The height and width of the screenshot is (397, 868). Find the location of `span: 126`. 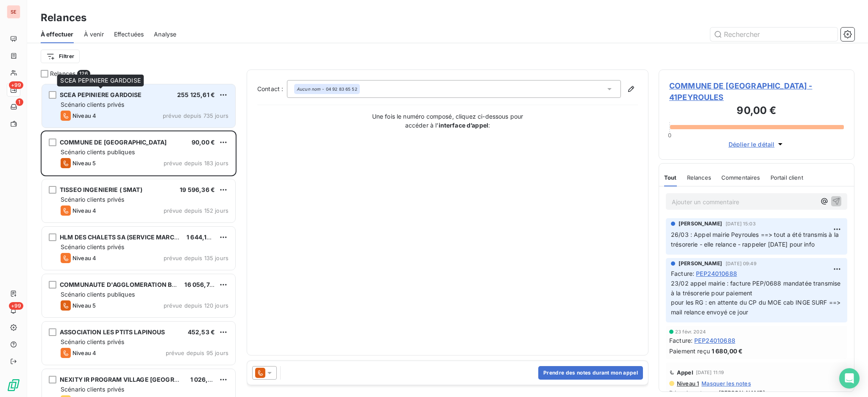

span: 126 is located at coordinates (83, 74).